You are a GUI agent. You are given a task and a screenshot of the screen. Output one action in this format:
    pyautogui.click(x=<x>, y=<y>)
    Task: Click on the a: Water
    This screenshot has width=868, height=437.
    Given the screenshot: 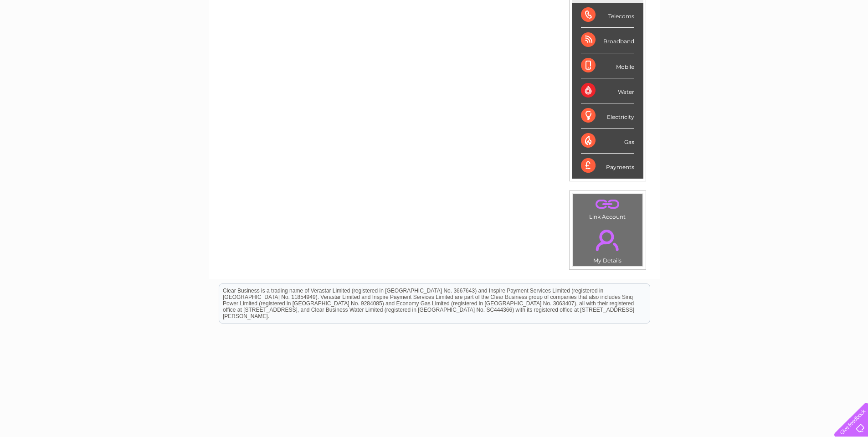 What is the action you would take?
    pyautogui.click(x=716, y=42)
    